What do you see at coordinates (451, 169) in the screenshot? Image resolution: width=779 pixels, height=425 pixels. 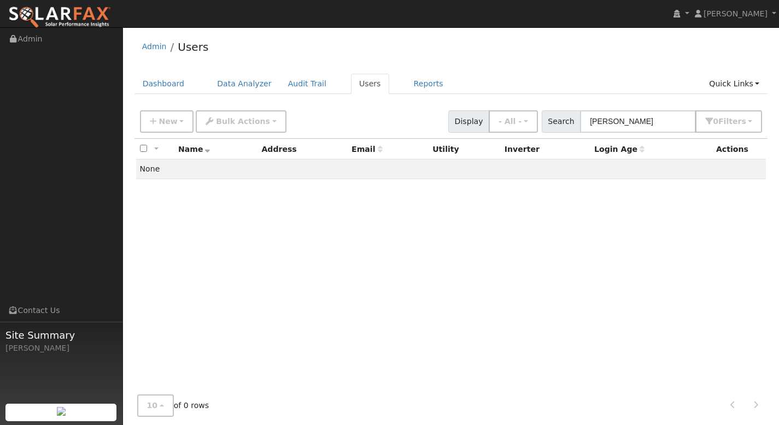 I see `td: None` at bounding box center [451, 169].